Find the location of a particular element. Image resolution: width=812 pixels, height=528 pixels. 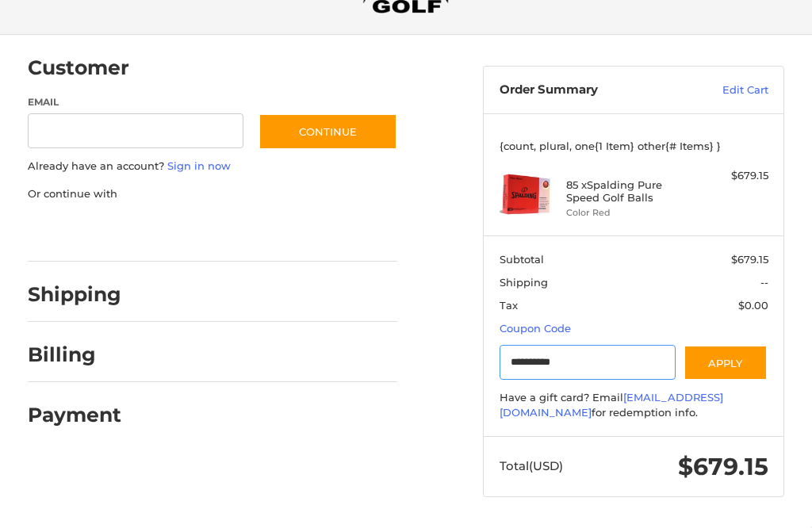

span: Tax is located at coordinates (509, 305).